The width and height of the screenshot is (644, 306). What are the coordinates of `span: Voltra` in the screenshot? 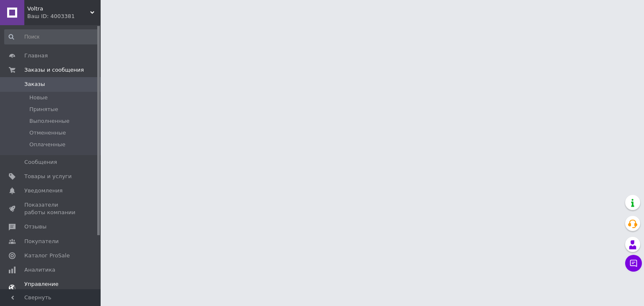 It's located at (59, 9).